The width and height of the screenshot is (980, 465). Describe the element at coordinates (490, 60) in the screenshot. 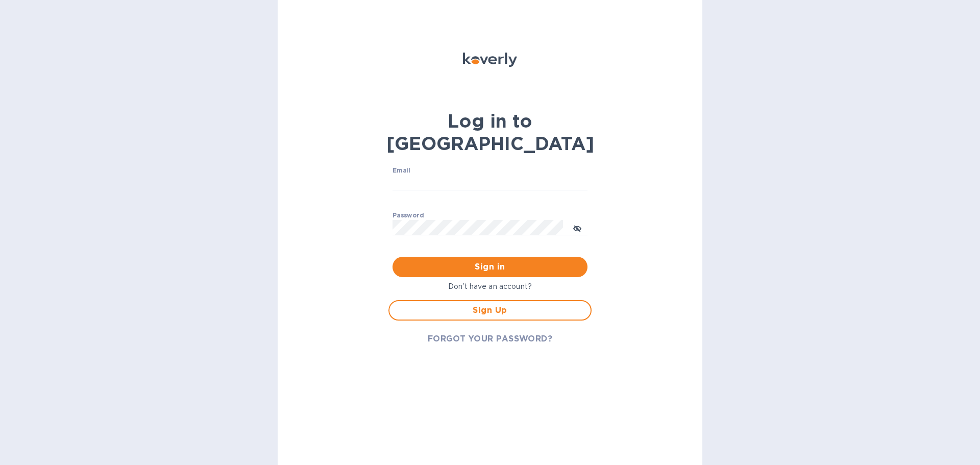

I see `img: Koverly` at that location.